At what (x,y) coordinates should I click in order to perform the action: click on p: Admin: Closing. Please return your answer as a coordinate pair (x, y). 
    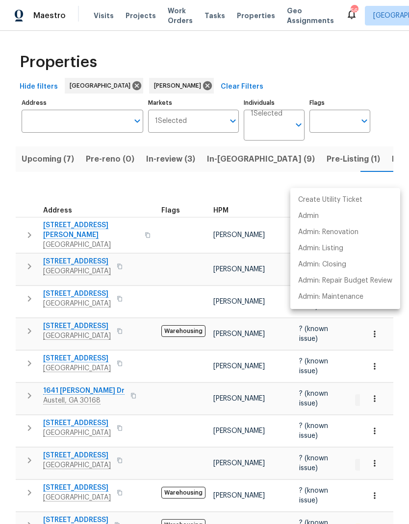
    Looking at the image, I should click on (322, 265).